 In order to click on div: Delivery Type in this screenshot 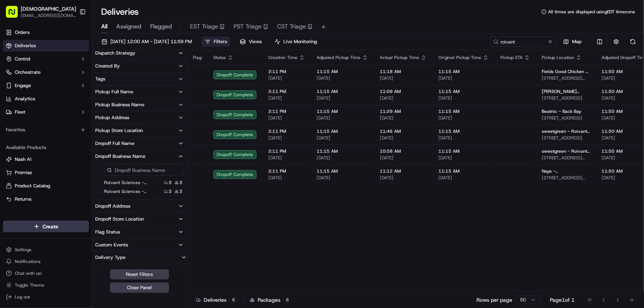, I will do `click(110, 257)`.